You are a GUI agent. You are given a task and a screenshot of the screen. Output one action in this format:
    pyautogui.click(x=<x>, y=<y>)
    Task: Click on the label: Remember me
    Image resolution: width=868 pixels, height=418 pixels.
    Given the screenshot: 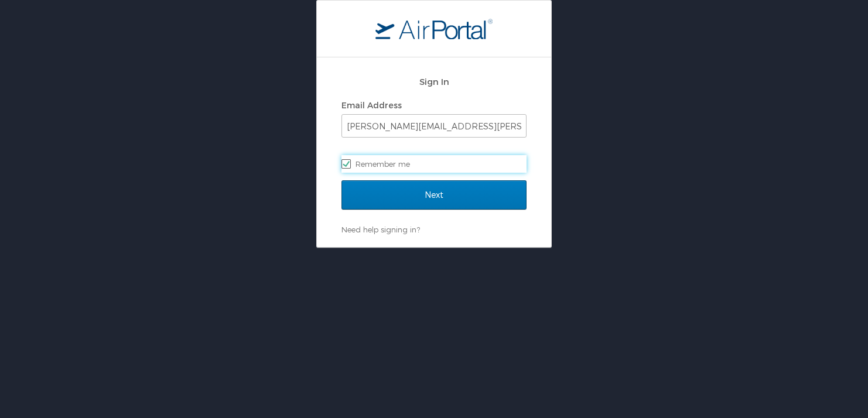 What is the action you would take?
    pyautogui.click(x=434, y=164)
    